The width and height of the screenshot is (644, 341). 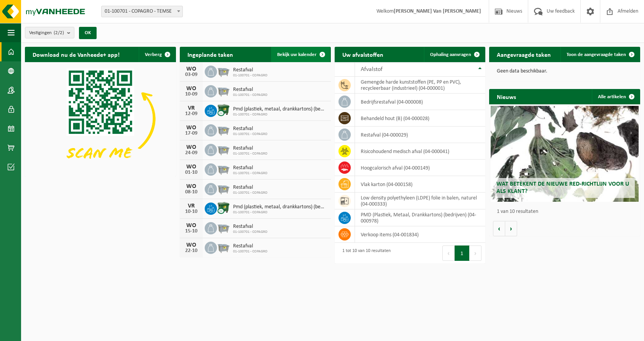 What do you see at coordinates (192, 232) in the screenshot?
I see `div: 15-10` at bounding box center [192, 232].